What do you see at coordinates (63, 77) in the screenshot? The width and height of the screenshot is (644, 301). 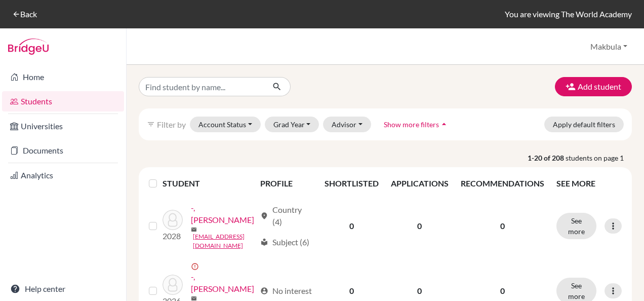 I see `a: Home` at bounding box center [63, 77].